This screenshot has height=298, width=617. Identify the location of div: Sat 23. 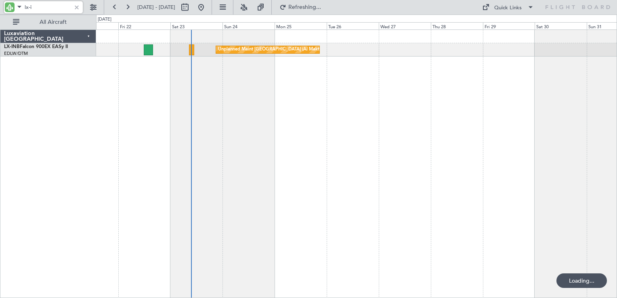
(196, 26).